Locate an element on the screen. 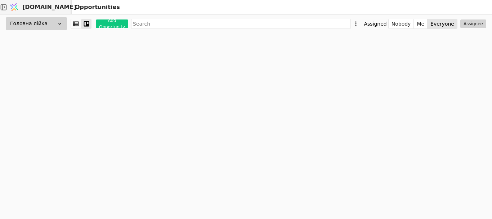  a: Add Opportunity is located at coordinates (110, 24).